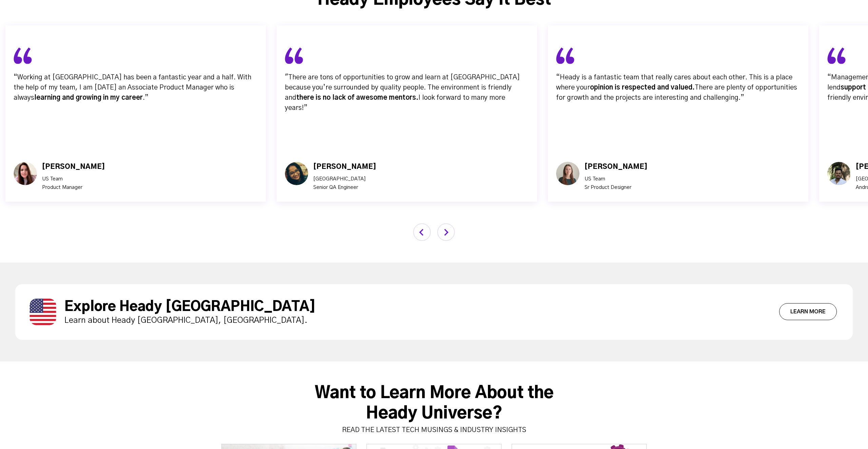  Describe the element at coordinates (89, 98) in the screenshot. I see `strong: learning and growing in my career` at that location.